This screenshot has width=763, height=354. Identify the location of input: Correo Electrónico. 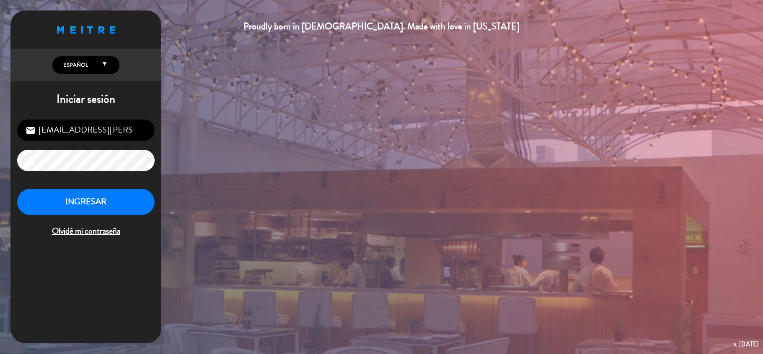
(86, 130).